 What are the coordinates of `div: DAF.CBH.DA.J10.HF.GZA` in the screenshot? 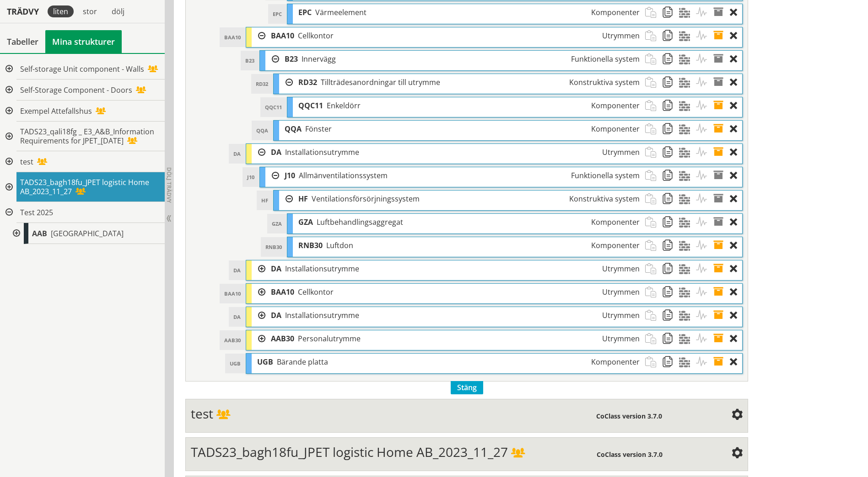 It's located at (468, 222).